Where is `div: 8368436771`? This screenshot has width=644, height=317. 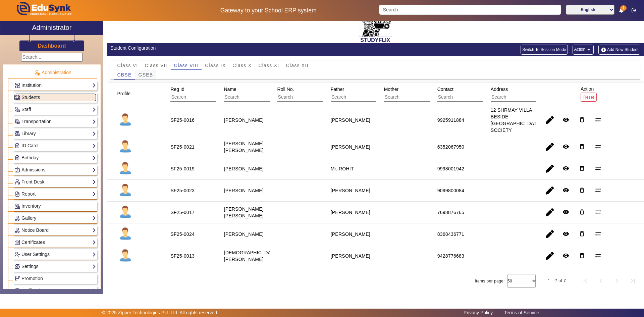
div: 8368436771 is located at coordinates (451, 234).